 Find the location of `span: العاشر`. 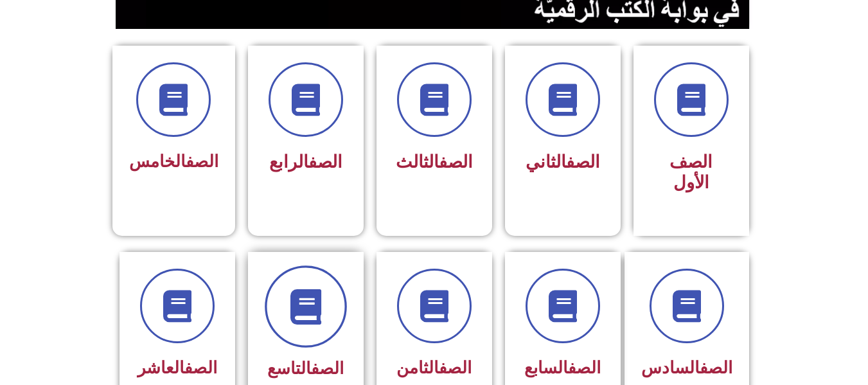

span: العاشر is located at coordinates (177, 367).